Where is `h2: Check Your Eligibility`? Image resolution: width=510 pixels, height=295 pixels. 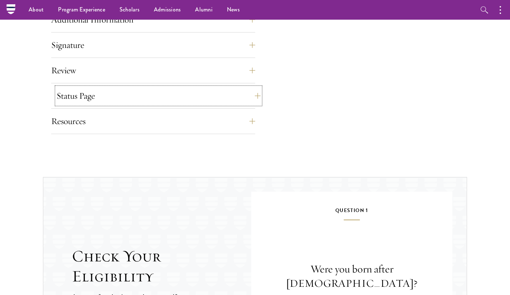
h2: Check Your Eligibility is located at coordinates (161, 266).